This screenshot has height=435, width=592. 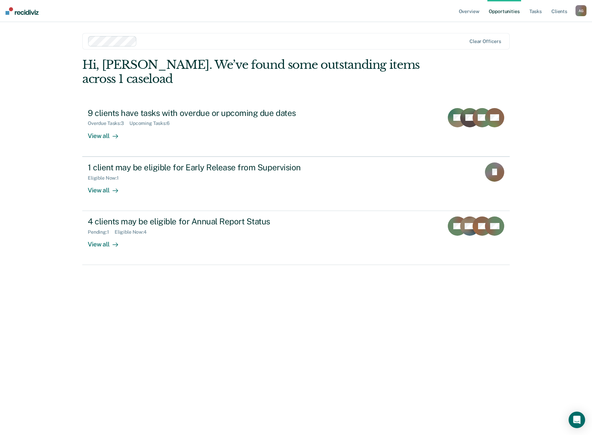 What do you see at coordinates (581, 11) in the screenshot?
I see `button: AG` at bounding box center [581, 11].